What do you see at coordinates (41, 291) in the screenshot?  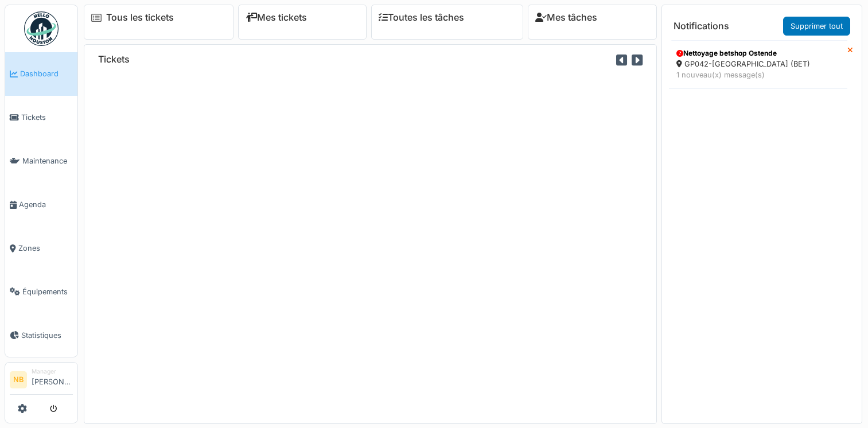 I see `a: Équipements` at bounding box center [41, 291].